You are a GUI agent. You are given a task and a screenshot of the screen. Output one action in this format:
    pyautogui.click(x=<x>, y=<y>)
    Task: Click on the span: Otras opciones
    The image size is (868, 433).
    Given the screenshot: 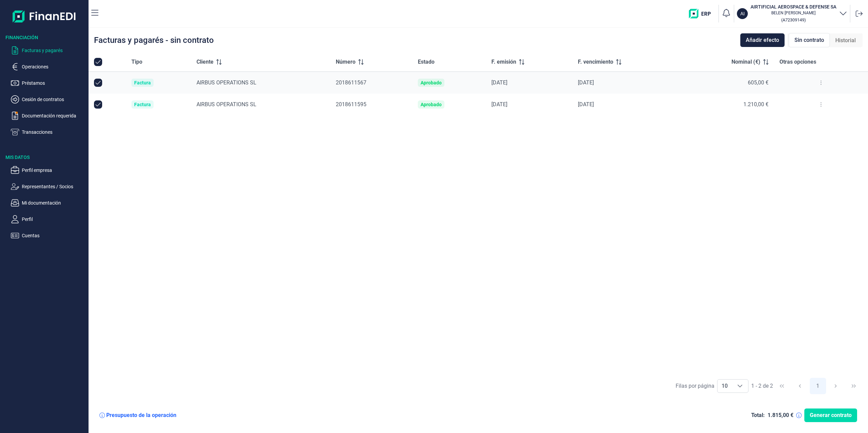 What is the action you would take?
    pyautogui.click(x=798, y=62)
    